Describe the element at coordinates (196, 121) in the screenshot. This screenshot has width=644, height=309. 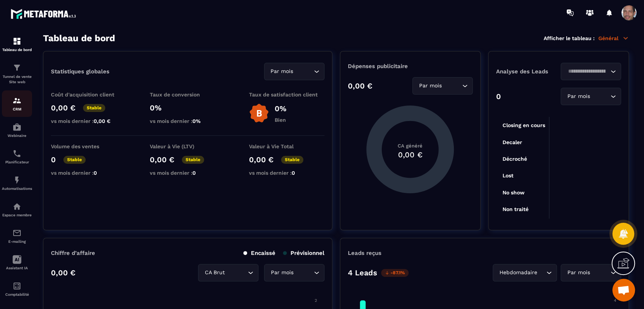
I see `span: 0%` at that location.